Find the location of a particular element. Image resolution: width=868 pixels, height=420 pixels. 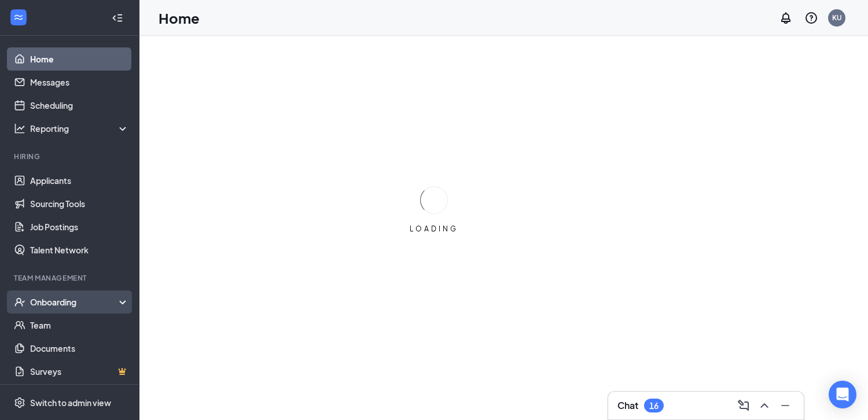

a: Sourcing Tools is located at coordinates (79, 204).